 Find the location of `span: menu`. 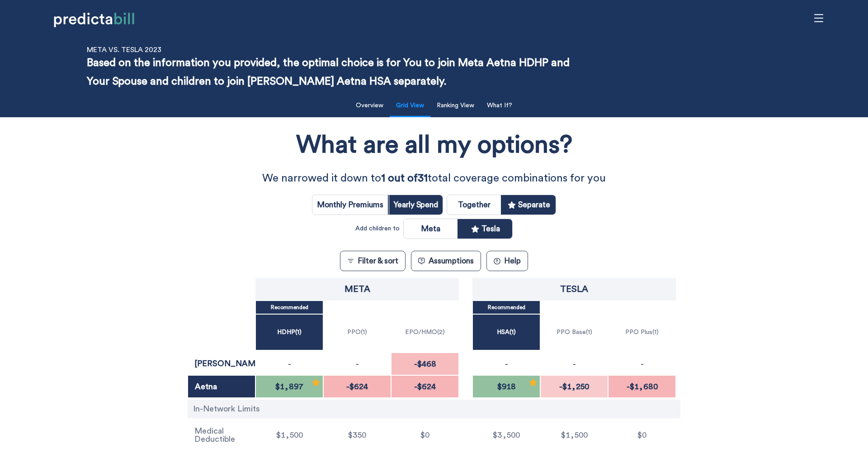

span: menu is located at coordinates (818, 18).